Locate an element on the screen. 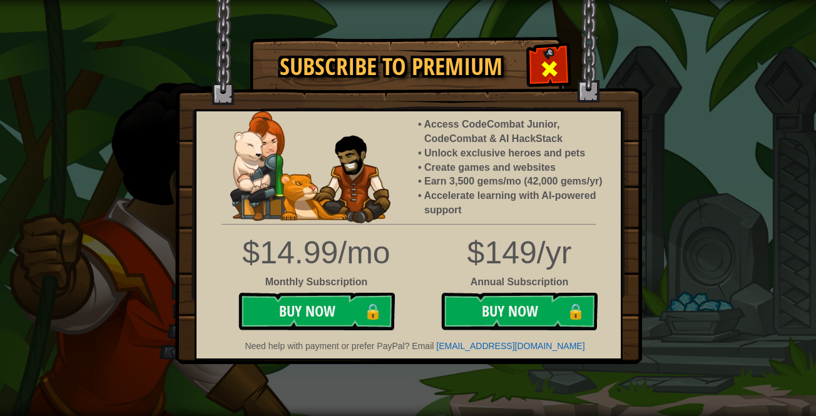 The image size is (816, 416). img: anya-and-nando-pet.webp is located at coordinates (310, 167).